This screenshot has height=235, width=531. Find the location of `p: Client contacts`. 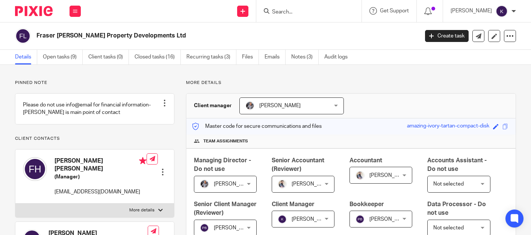

p: Client contacts is located at coordinates (95, 139).